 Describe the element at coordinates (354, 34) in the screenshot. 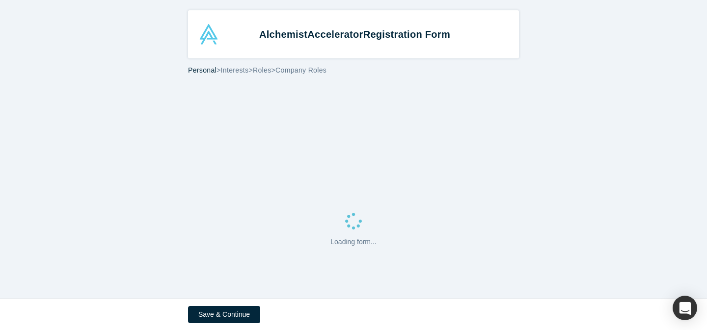

I see `strong: Alchemist Registration Form` at that location.